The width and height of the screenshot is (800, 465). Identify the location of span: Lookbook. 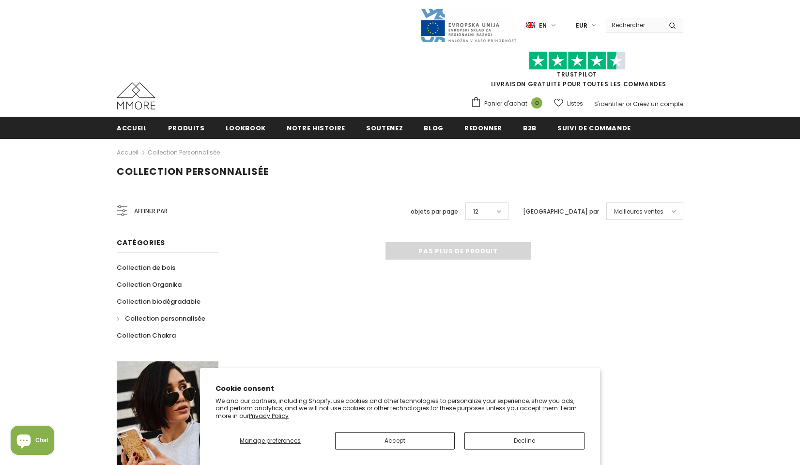
(246, 128).